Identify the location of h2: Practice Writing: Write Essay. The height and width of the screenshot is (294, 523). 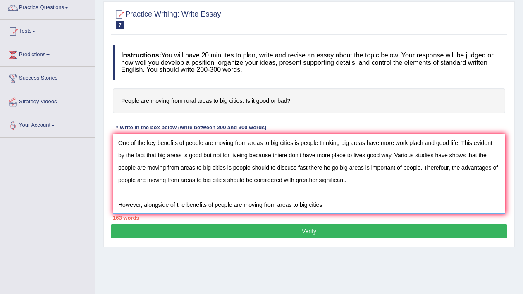
(167, 19).